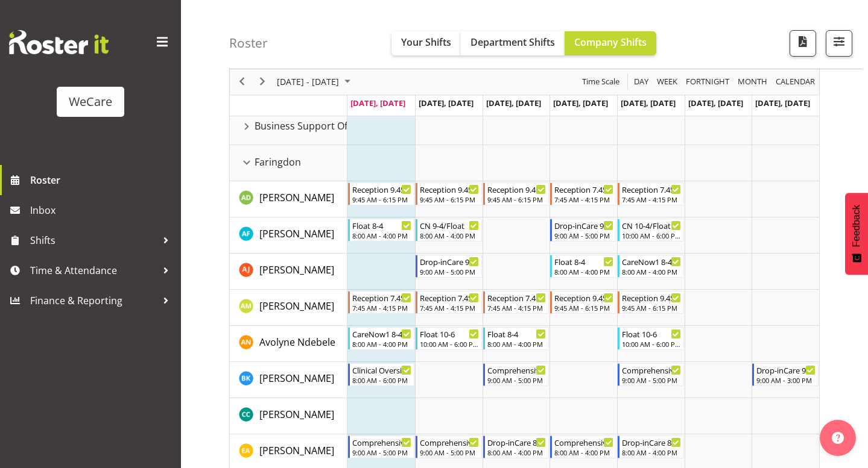 The height and width of the screenshot is (468, 868). Describe the element at coordinates (513, 42) in the screenshot. I see `span: Department Shifts` at that location.